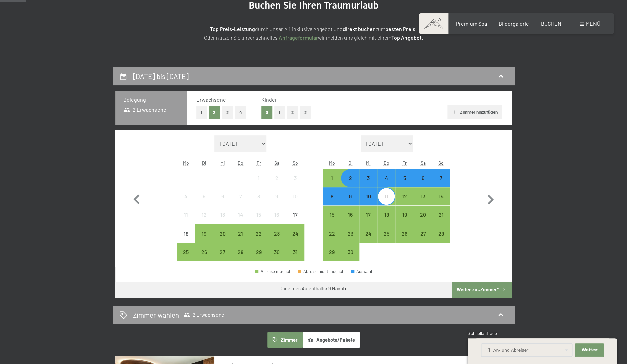 The height and width of the screenshot is (364, 627). What do you see at coordinates (313, 289) in the screenshot?
I see `div: Dauer des Aufenthalts:` at bounding box center [313, 289].